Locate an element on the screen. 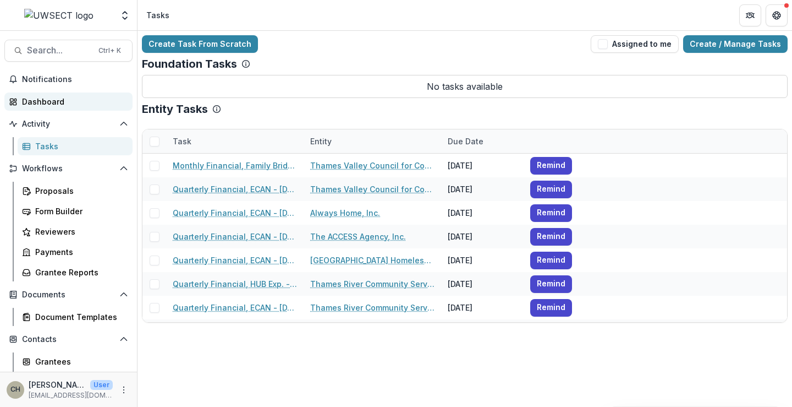  a: Dashboard is located at coordinates (68, 101).